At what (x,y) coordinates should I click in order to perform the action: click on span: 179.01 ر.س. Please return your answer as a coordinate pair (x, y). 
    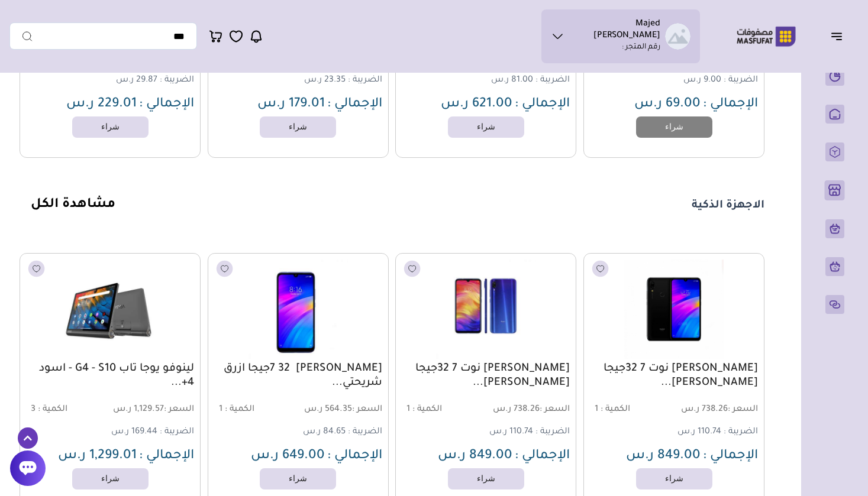
    Looking at the image, I should click on (291, 105).